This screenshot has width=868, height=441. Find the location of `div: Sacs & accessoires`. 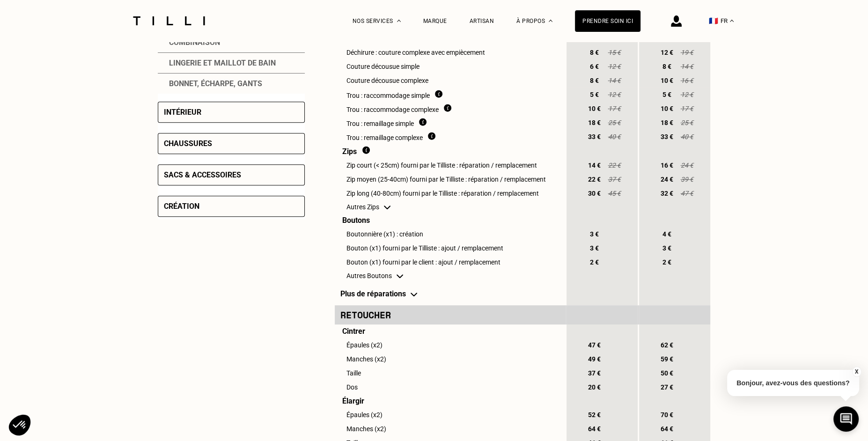

div: Sacs & accessoires is located at coordinates (203, 175).